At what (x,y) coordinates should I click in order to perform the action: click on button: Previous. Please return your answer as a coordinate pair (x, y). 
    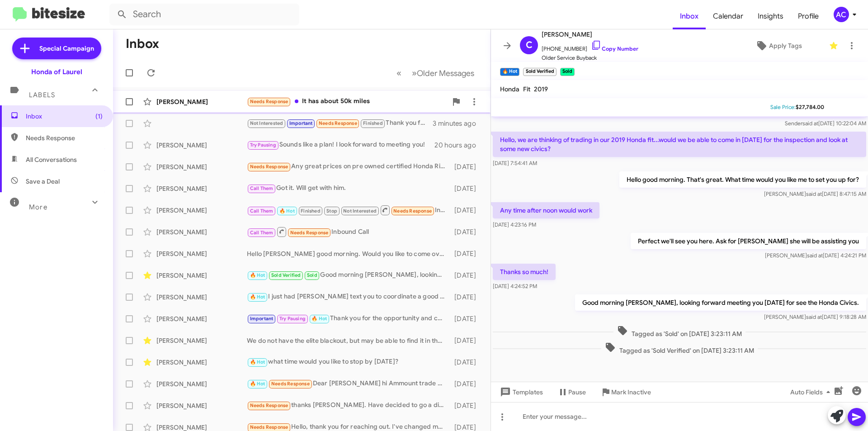
    Looking at the image, I should click on (399, 73).